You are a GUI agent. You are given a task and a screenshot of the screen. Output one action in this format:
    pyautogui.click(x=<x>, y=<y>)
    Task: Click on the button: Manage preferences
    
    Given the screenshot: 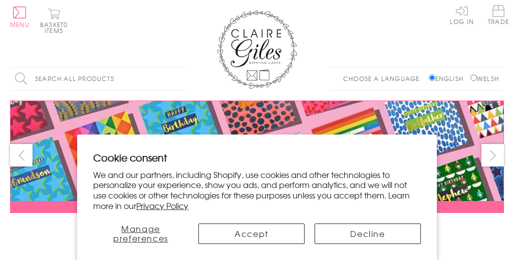 What is the action you would take?
    pyautogui.click(x=141, y=234)
    